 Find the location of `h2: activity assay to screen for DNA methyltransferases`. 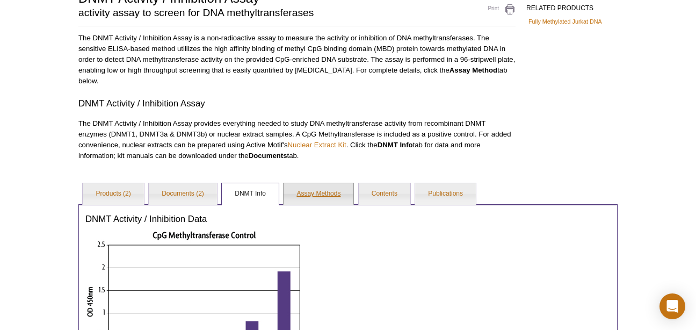

h2: activity assay to screen for DNA methyltransferases is located at coordinates (271, 13).